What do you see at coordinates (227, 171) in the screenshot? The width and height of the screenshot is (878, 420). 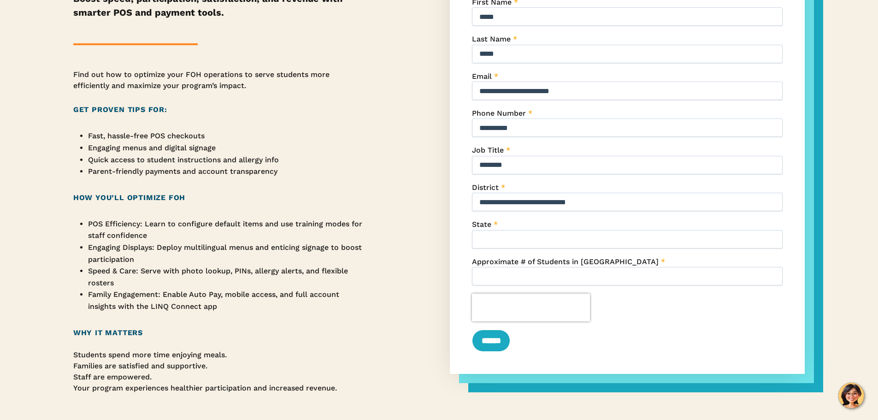 I see `li: Parent-friendly payments and account transparency` at bounding box center [227, 171].